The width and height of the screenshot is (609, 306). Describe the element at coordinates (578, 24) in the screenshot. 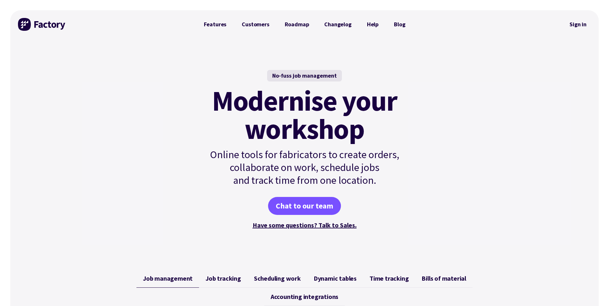

I see `nav: Secondary Navigation` at that location.